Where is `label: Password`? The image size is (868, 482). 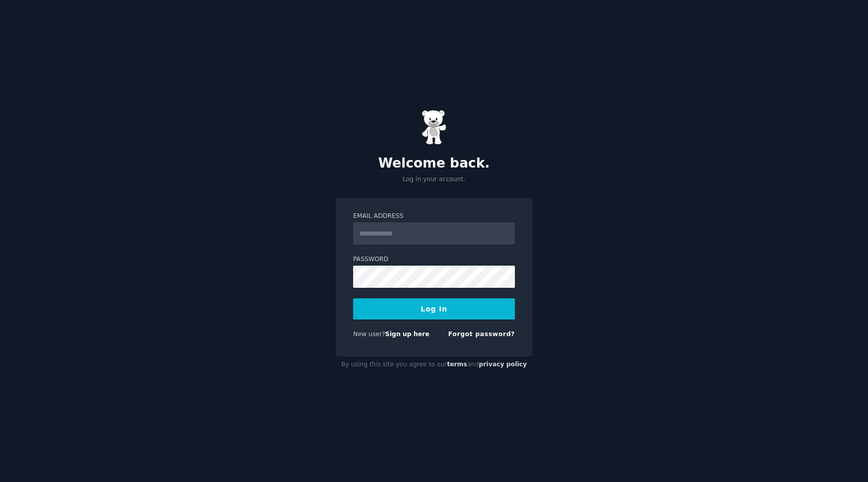 label: Password is located at coordinates (434, 259).